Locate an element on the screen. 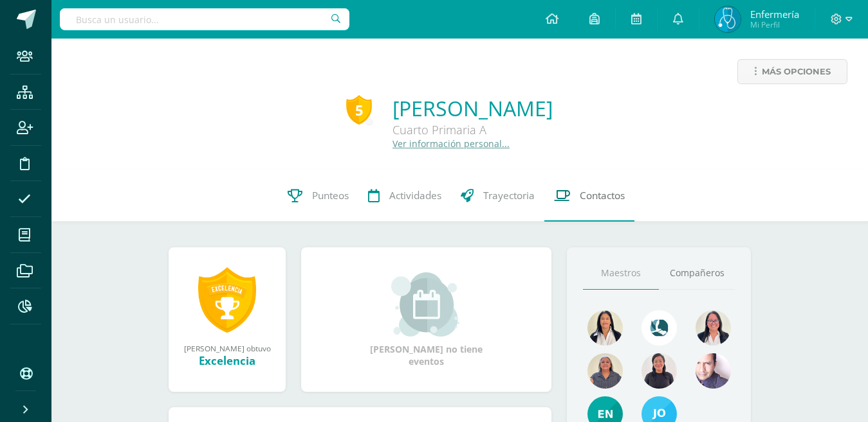  img: 65b55282dbac2c548819b924e32a67eb.png is located at coordinates (658, 328).